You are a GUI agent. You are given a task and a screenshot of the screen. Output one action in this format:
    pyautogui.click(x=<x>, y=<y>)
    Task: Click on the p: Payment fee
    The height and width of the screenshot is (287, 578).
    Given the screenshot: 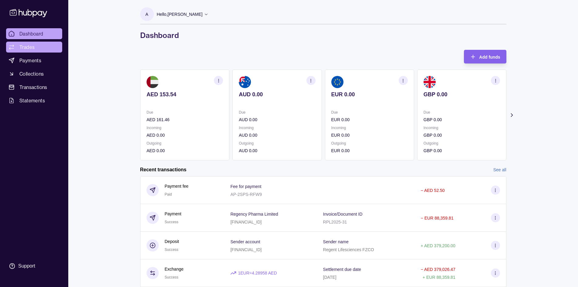 What is the action you would take?
    pyautogui.click(x=176, y=186)
    